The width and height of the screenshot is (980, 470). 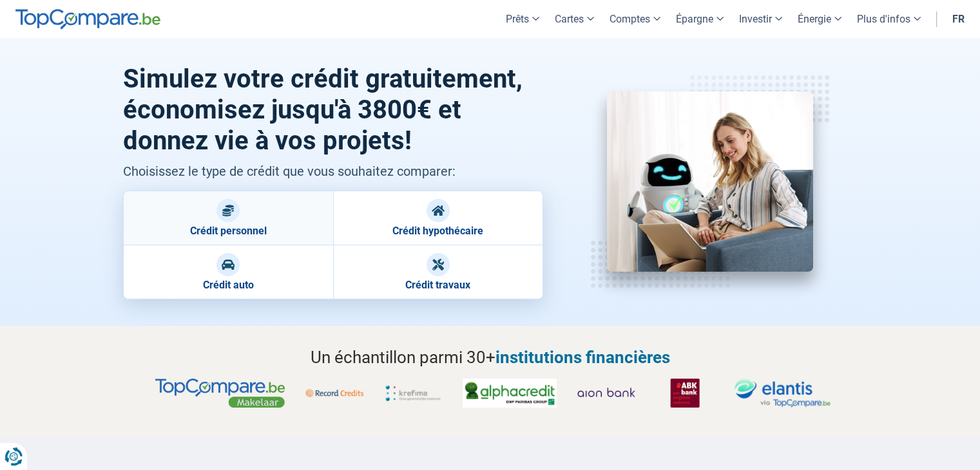 I want to click on span: institutions financières, so click(x=583, y=358).